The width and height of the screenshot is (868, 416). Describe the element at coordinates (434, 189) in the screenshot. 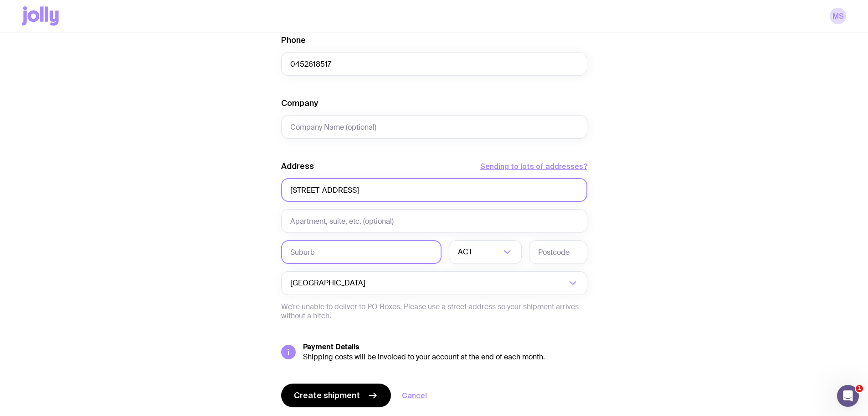

I see `input: Street Address` at that location.